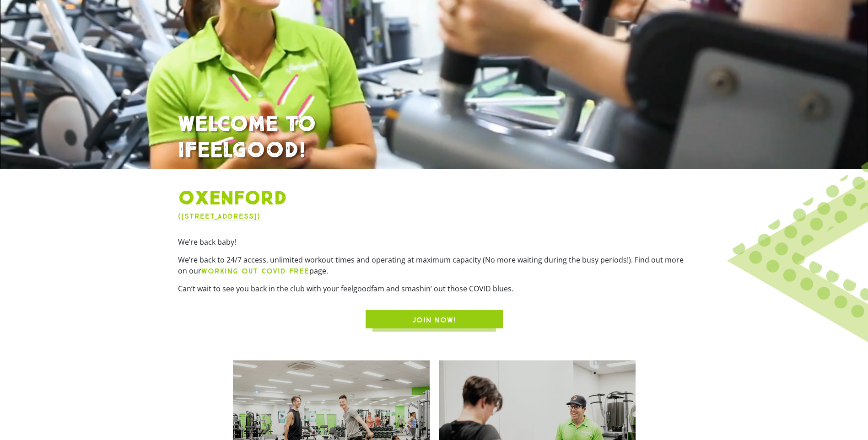  What do you see at coordinates (434, 199) in the screenshot?
I see `h1: Oxenford` at bounding box center [434, 199].